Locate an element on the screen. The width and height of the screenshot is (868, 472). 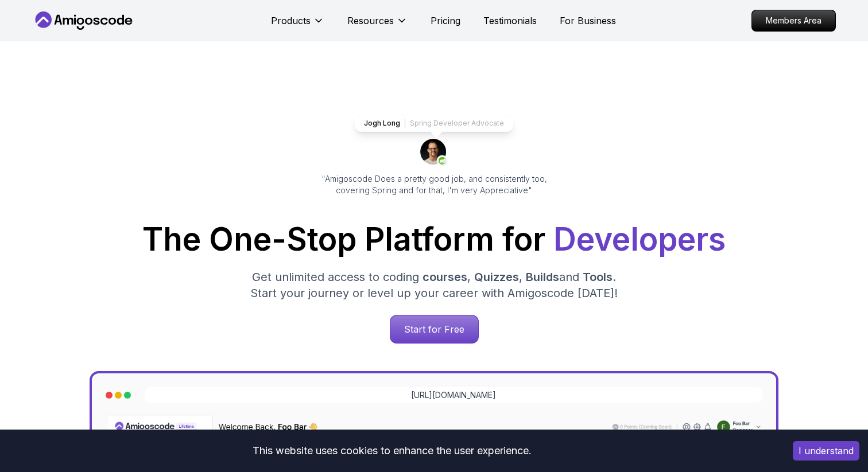
p: Products is located at coordinates (291, 20).